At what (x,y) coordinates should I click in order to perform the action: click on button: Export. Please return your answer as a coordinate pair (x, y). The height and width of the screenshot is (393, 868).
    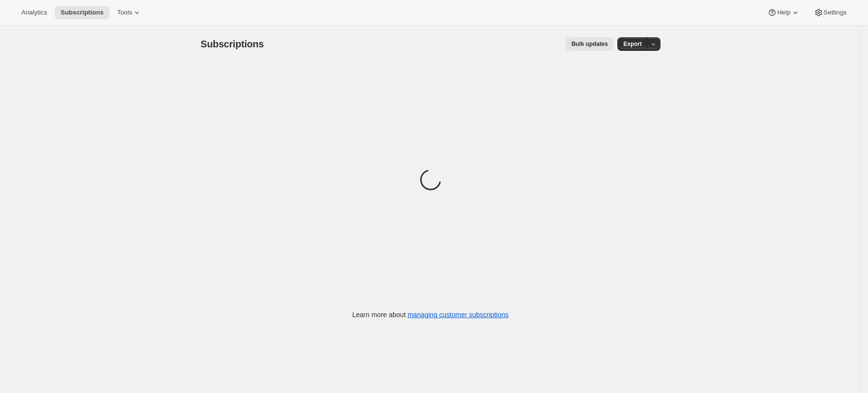
    Looking at the image, I should click on (632, 44).